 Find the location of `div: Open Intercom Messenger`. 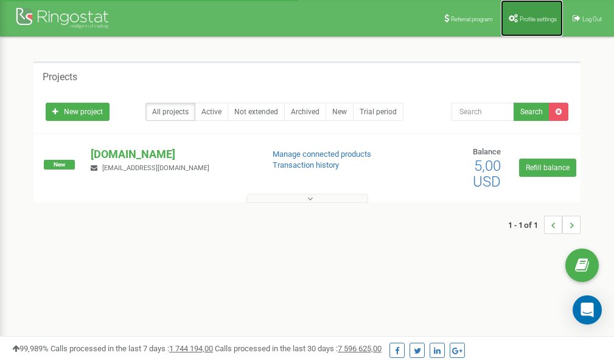

div: Open Intercom Messenger is located at coordinates (587, 310).